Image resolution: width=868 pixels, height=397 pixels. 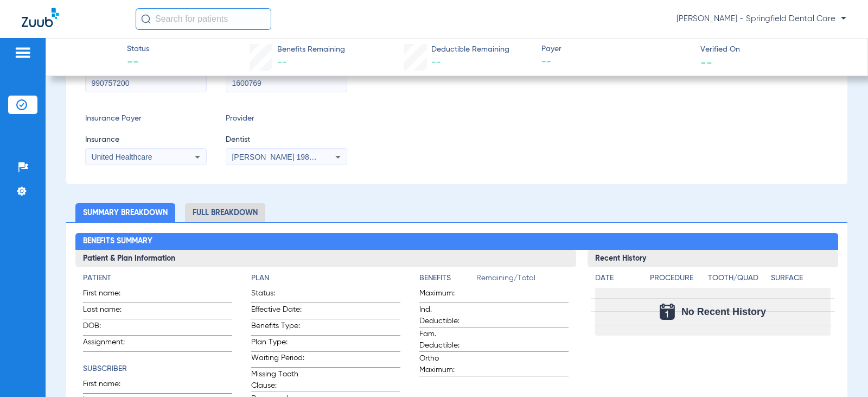 What do you see at coordinates (278, 311) in the screenshot?
I see `span: Effective Date:` at bounding box center [278, 311].